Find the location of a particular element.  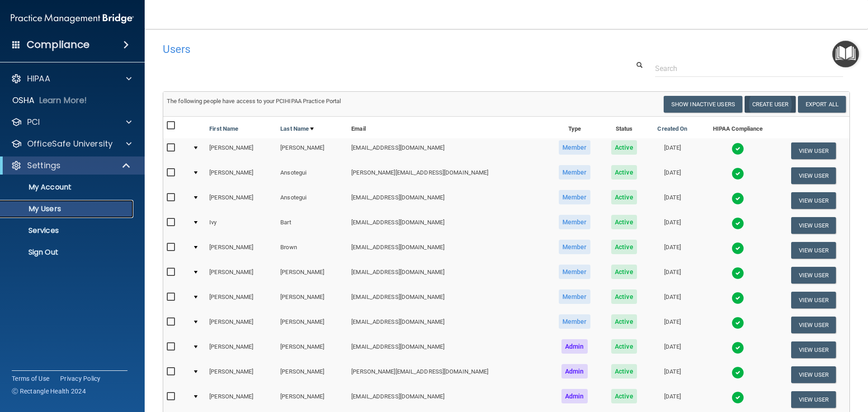

a: First Name is located at coordinates (224, 129).